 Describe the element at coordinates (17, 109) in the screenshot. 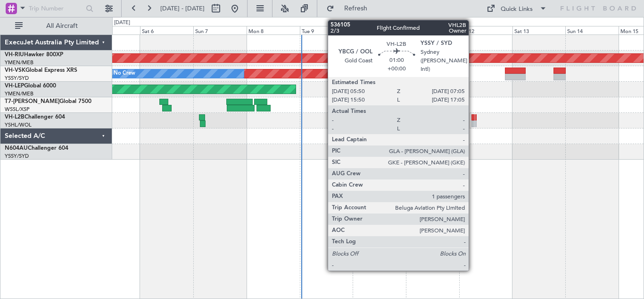

I see `a: WSSL/XSP` at that location.